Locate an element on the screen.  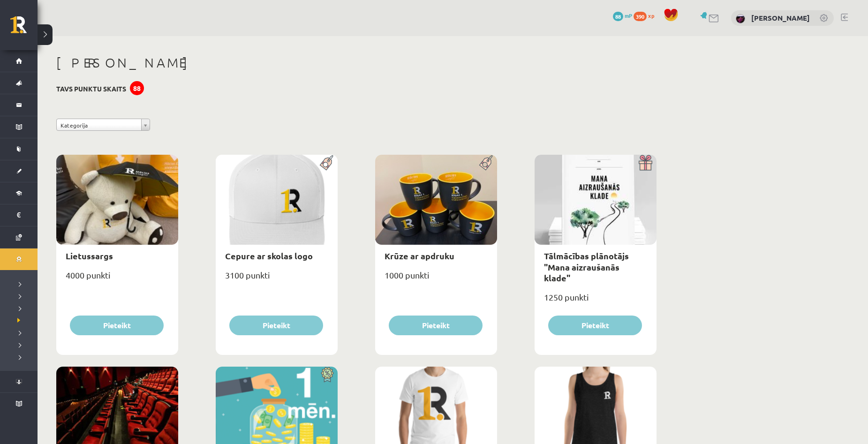
a: 390 xp is located at coordinates (646, 15).